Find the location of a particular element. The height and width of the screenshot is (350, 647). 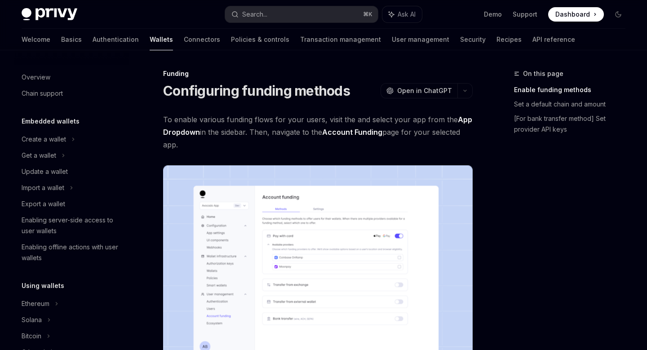

div: Enabling offline actions with user wallets is located at coordinates (73, 253).